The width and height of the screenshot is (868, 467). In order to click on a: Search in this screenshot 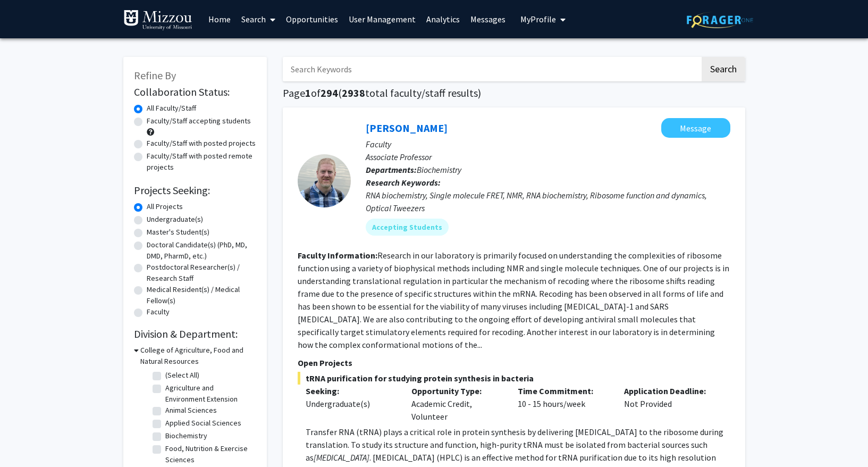, I will do `click(259, 19)`.